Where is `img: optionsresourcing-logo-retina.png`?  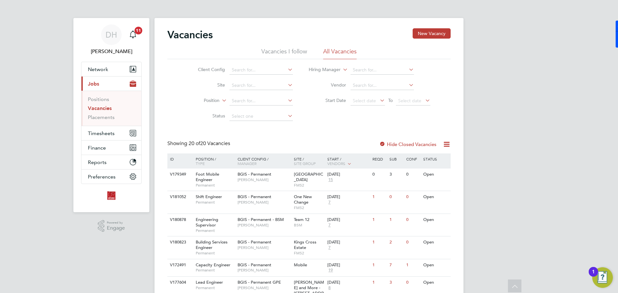 img: optionsresourcing-logo-retina.png is located at coordinates (111, 196).